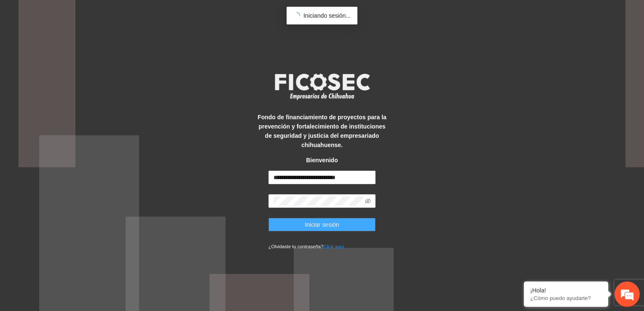  What do you see at coordinates (297, 15) in the screenshot?
I see `span: loading` at bounding box center [297, 15].